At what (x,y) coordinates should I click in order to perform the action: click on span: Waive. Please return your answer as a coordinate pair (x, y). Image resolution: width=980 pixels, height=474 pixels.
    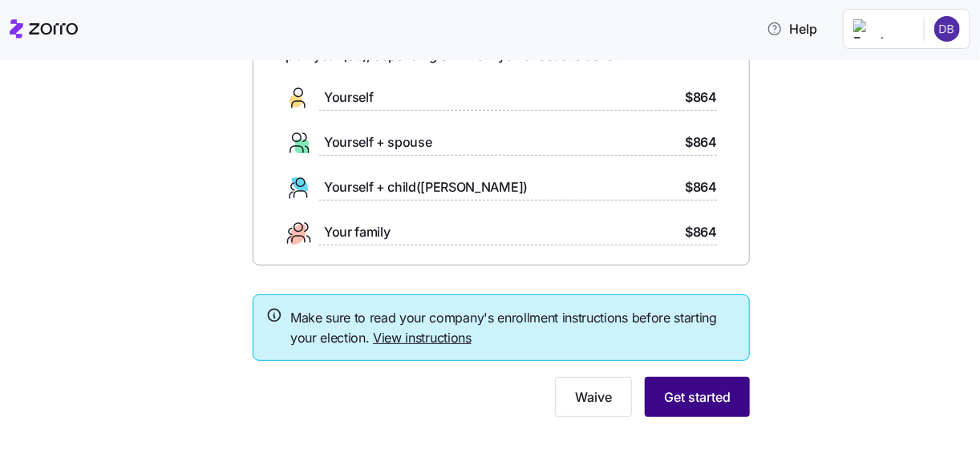
    Looking at the image, I should click on (594, 397).